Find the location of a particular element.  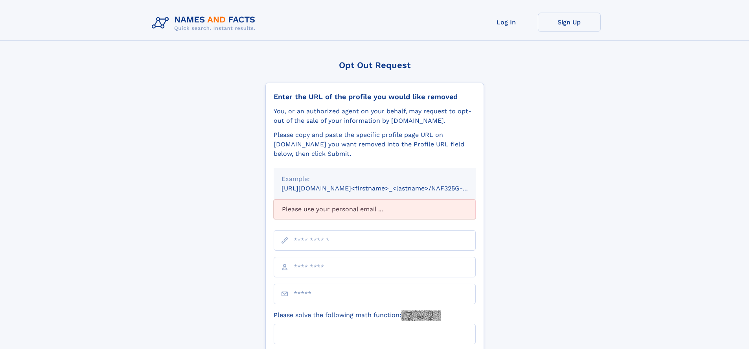

img: Logo Names and Facts is located at coordinates (205, 23).